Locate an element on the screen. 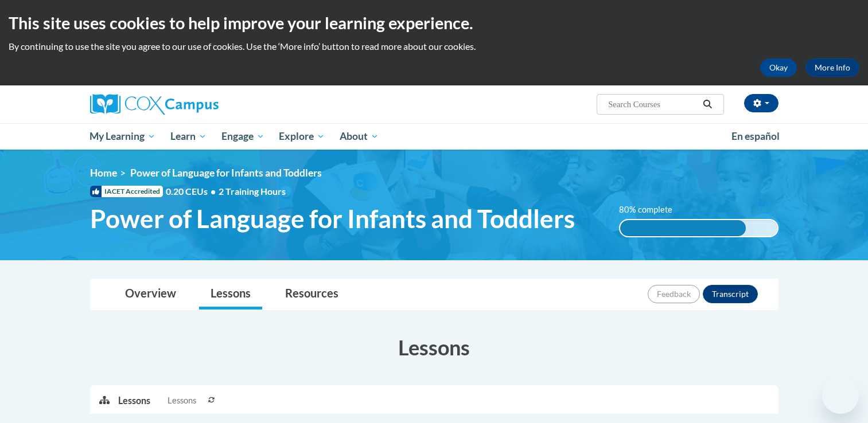  span: Engage is located at coordinates (243, 137).